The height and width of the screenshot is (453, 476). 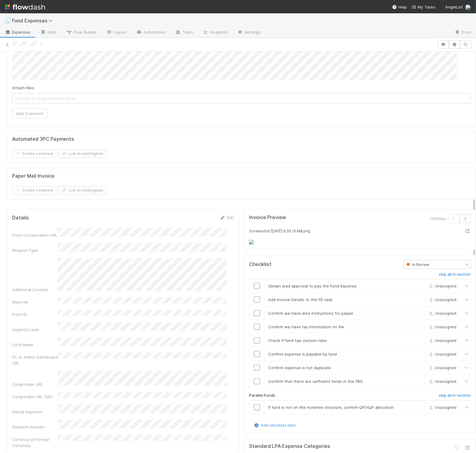 I want to click on a: Layout, so click(x=116, y=33).